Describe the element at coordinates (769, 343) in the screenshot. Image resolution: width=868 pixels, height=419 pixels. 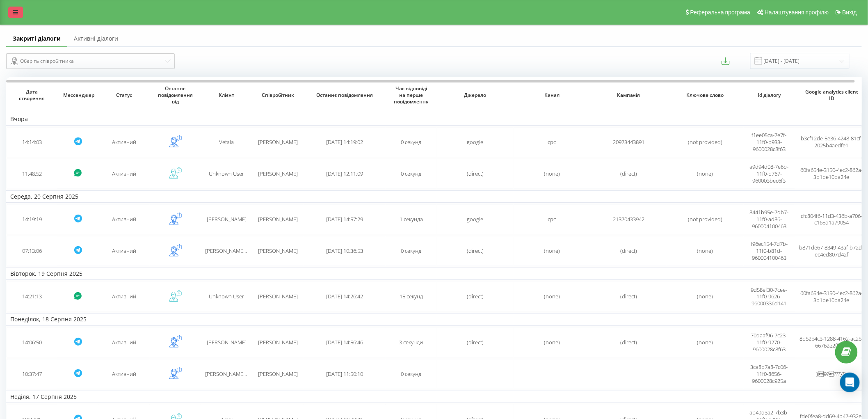
I see `span: 70daaf96-7c23-11f0-9270-9600028c8f63` at that location.